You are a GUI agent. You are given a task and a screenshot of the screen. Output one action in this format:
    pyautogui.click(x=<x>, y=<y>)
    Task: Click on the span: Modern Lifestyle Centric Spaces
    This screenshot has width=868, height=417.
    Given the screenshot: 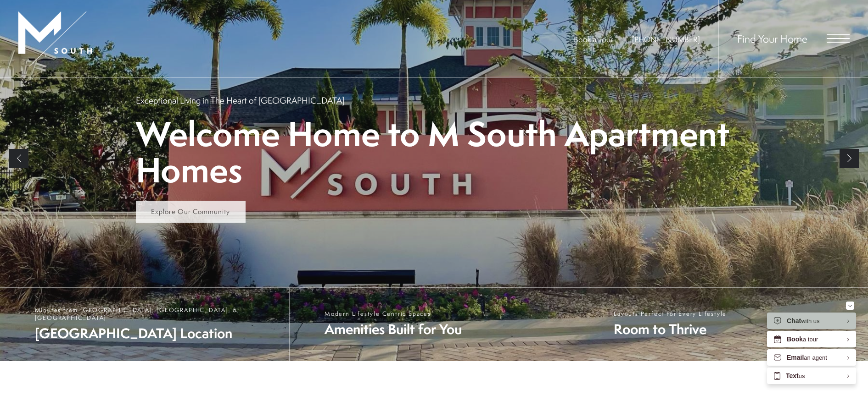 What is the action you would take?
    pyautogui.click(x=393, y=314)
    